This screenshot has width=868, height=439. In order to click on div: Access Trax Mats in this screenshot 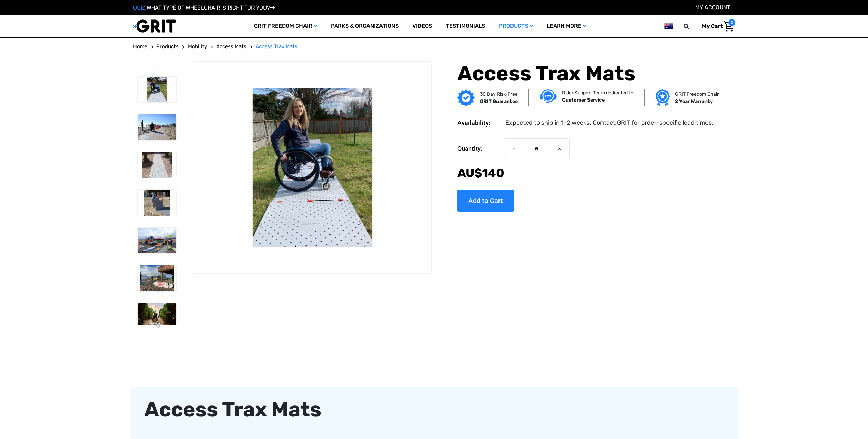, I will do `click(434, 410)`.